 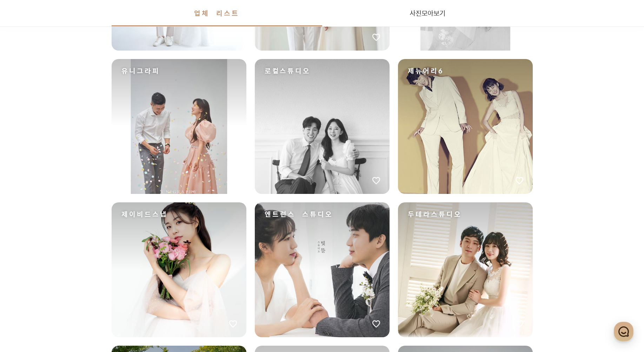 What do you see at coordinates (299, 214) in the screenshot?
I see `span: 엔트런스 스튜디오` at bounding box center [299, 214].